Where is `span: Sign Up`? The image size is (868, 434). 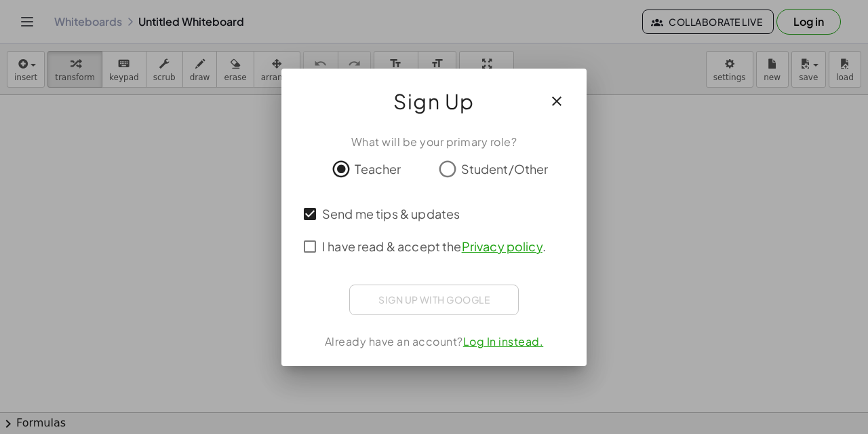 span: Sign Up is located at coordinates (434, 101).